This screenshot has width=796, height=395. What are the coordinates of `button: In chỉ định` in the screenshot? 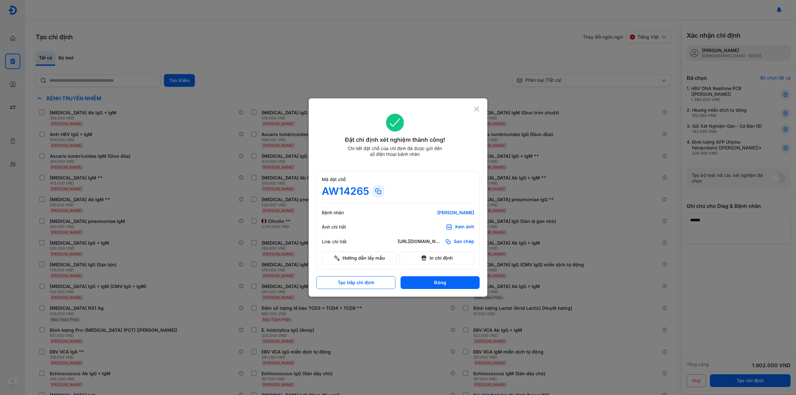 It's located at (437, 258).